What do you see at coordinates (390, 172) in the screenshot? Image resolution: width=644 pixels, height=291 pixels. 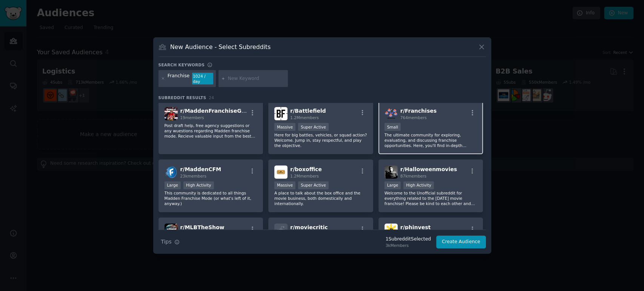 I see `img: Halloweenmovies` at bounding box center [390, 172].